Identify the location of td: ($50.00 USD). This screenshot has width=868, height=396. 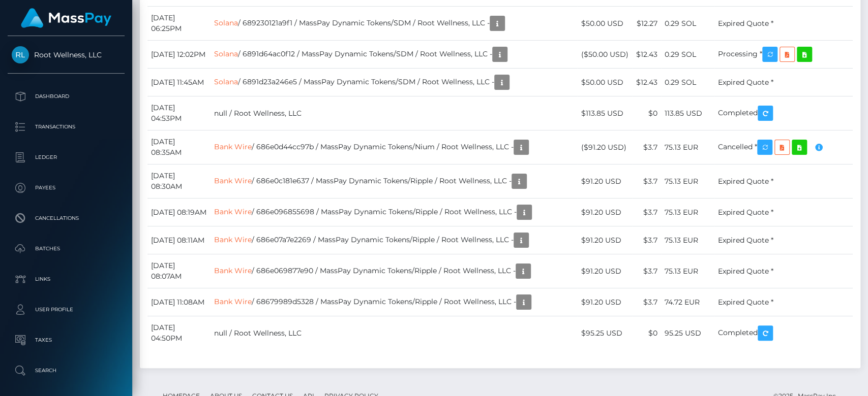
(605, 54).